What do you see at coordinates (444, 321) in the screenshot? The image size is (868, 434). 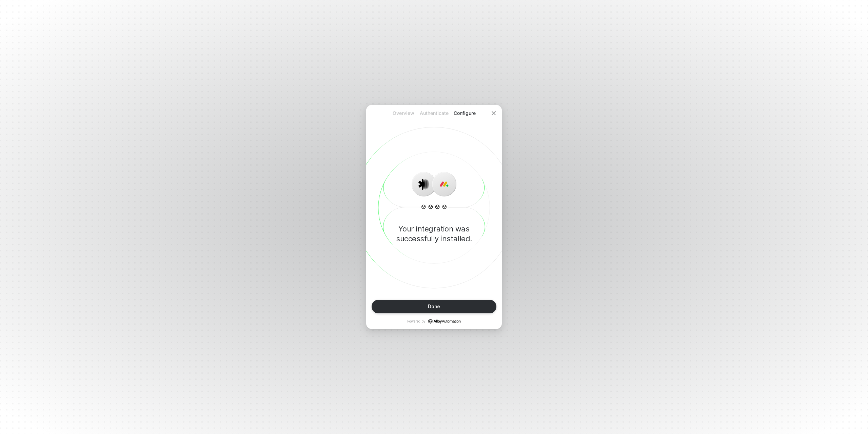 I see `span: icon-success` at bounding box center [444, 321].